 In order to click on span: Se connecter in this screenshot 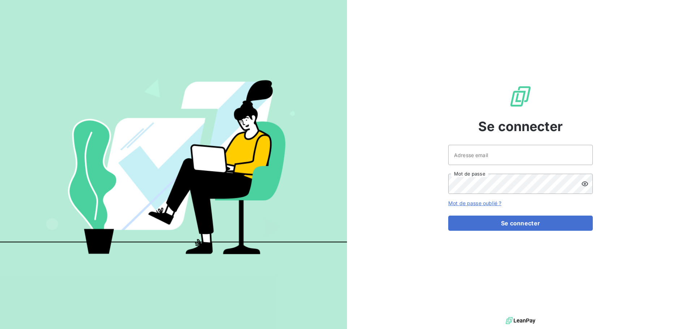, I will do `click(521, 127)`.